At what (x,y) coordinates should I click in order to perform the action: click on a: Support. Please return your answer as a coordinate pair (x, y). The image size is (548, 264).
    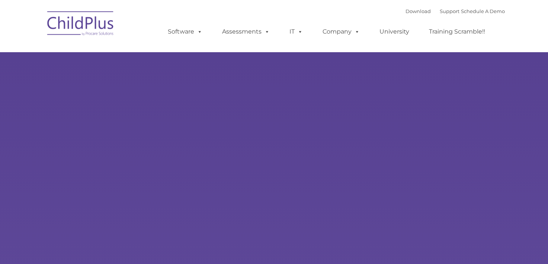
    Looking at the image, I should click on (450, 11).